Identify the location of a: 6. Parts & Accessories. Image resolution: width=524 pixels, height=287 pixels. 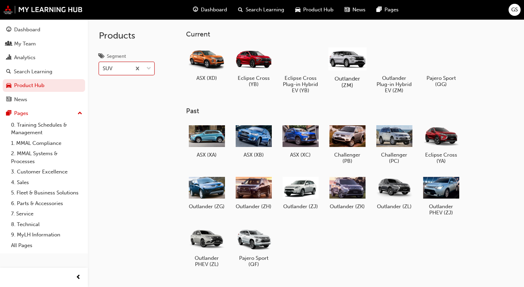
(47, 204).